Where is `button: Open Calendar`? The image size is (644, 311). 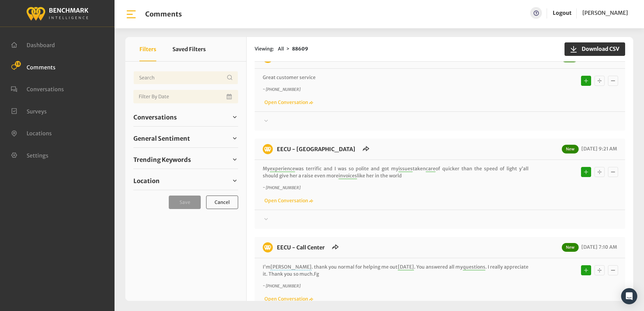
button: Open Calendar is located at coordinates (229, 96).